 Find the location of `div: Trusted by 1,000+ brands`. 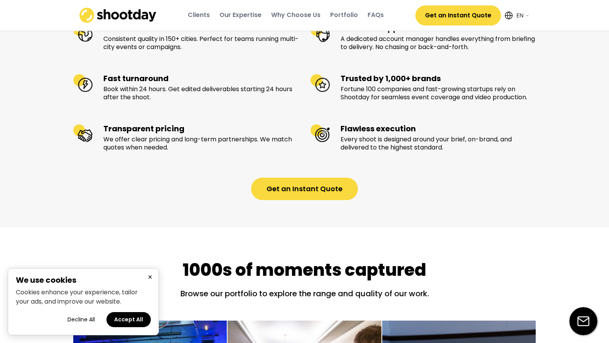

div: Trusted by 1,000+ brands is located at coordinates (438, 78).